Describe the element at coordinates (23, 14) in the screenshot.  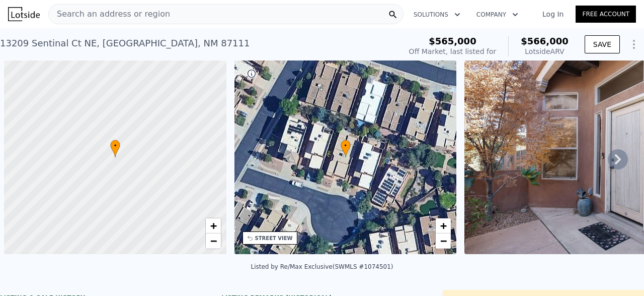
I see `img: Lotside` at that location.